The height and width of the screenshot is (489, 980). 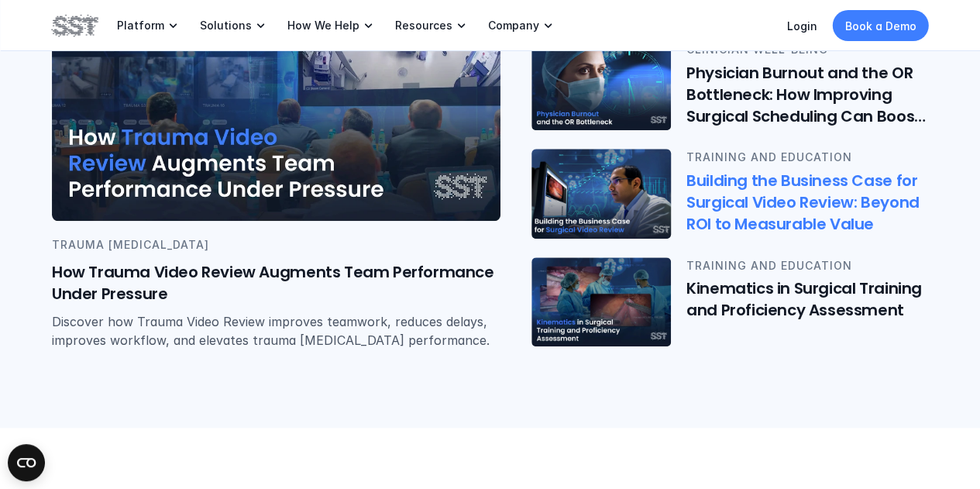 I want to click on p: Discover how Trauma Video Review improves teamwork, reduces delays, improves workflow, and elevat..., so click(x=276, y=332).